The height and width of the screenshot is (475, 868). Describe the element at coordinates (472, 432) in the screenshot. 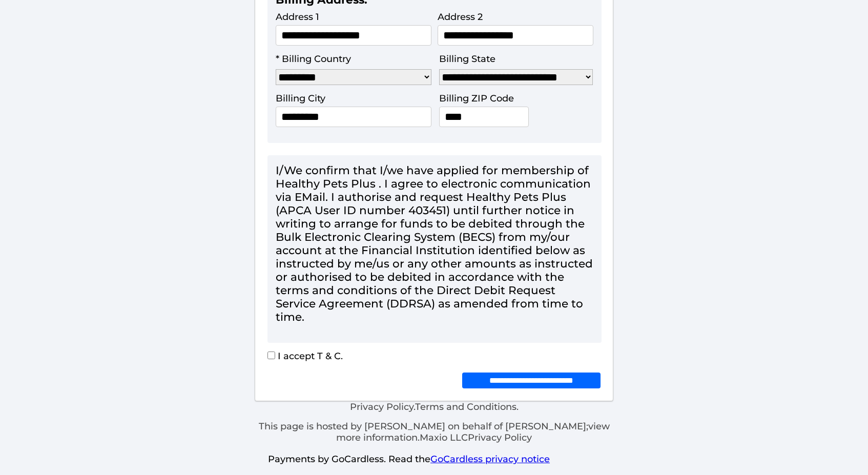

I see `a: view more information.` at that location.